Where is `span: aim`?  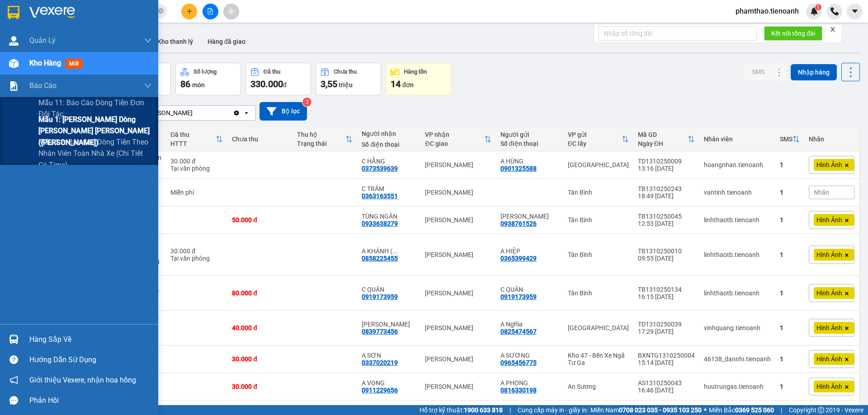 span: aim is located at coordinates (231, 12).